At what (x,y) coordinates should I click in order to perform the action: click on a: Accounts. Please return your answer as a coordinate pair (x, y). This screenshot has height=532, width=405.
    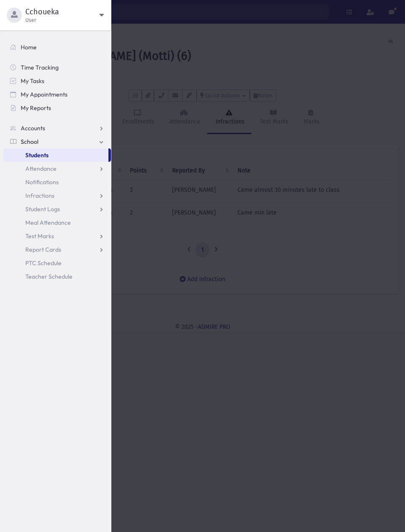
    Looking at the image, I should click on (57, 128).